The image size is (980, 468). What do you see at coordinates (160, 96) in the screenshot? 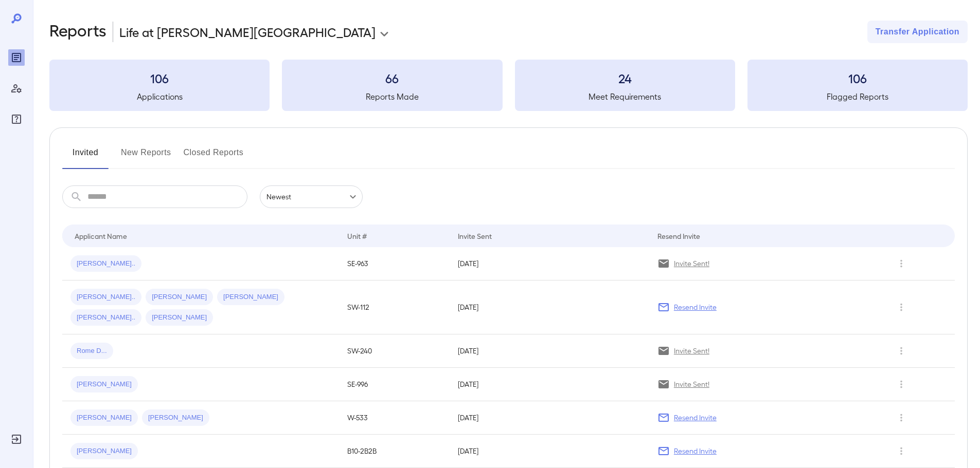
I see `h5: Applications` at bounding box center [160, 96].